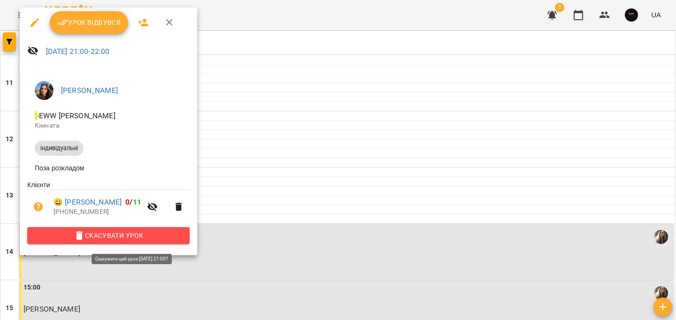  I want to click on span: Скасувати Урок, so click(108, 236).